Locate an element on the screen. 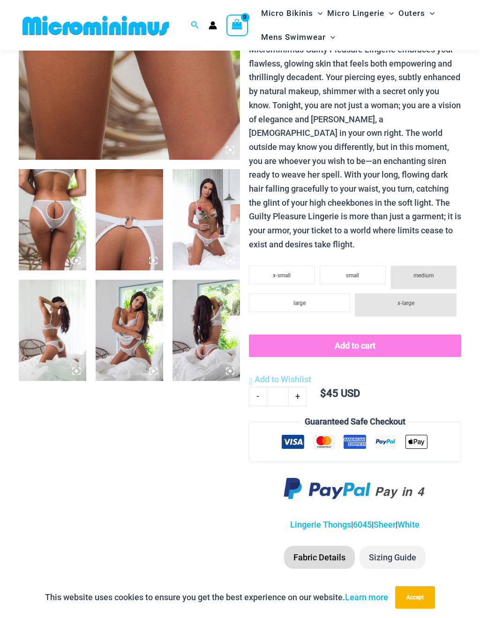 The image size is (480, 618). li: x-small is located at coordinates (282, 275).